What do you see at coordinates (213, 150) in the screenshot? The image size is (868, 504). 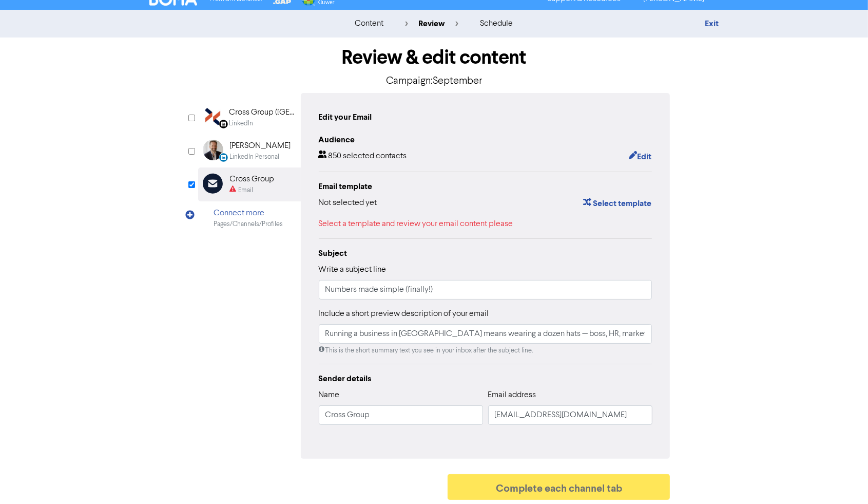 I see `img: LinkedinPersonal` at bounding box center [213, 150].